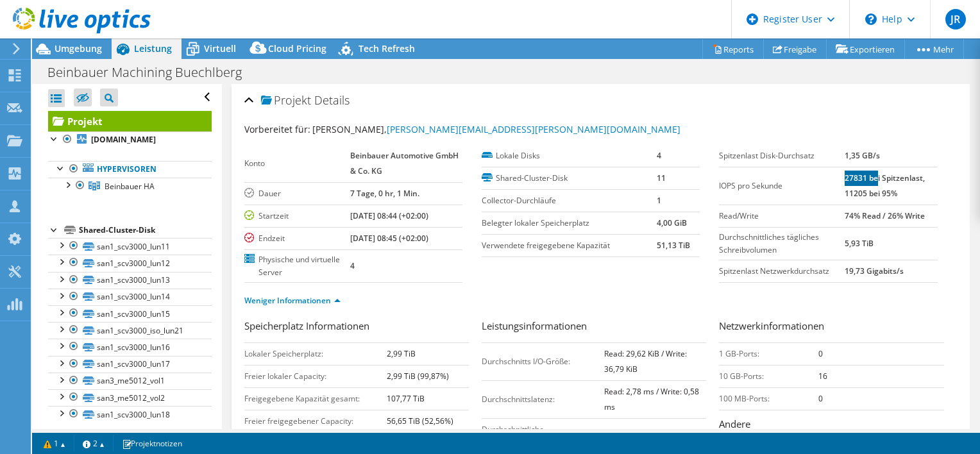 The width and height of the screenshot is (980, 454). What do you see at coordinates (884, 216) in the screenshot?
I see `b: 74% Read / 26% Write` at bounding box center [884, 216].